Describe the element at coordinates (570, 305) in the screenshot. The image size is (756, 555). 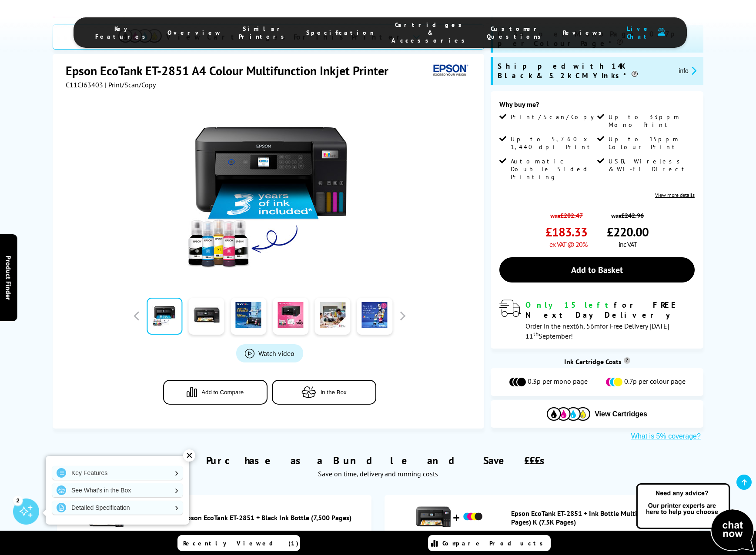
I see `span: Only 15 left` at that location.